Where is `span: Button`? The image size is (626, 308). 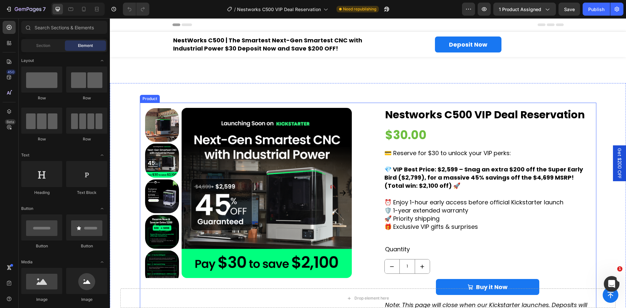 span: Button is located at coordinates (27, 209).